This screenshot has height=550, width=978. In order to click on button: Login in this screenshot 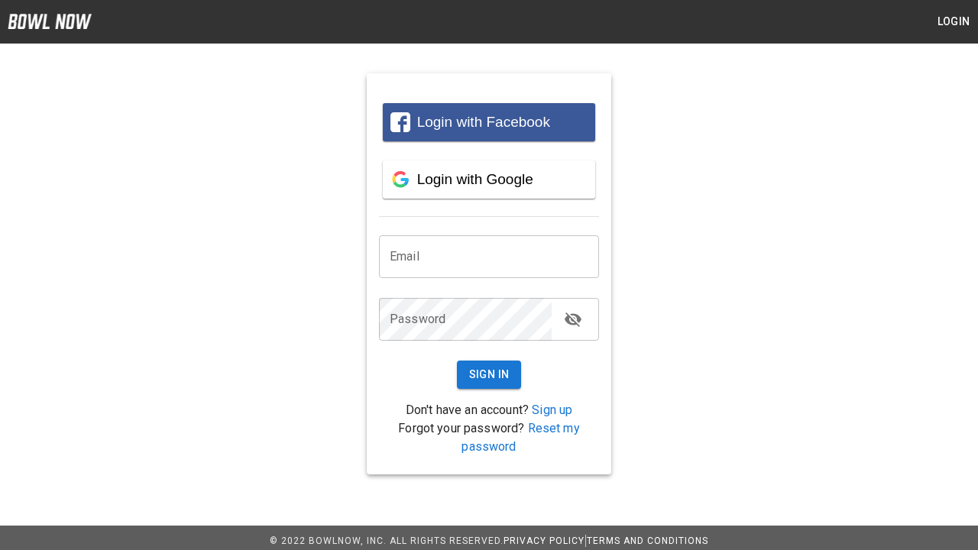, I will do `click(954, 21)`.